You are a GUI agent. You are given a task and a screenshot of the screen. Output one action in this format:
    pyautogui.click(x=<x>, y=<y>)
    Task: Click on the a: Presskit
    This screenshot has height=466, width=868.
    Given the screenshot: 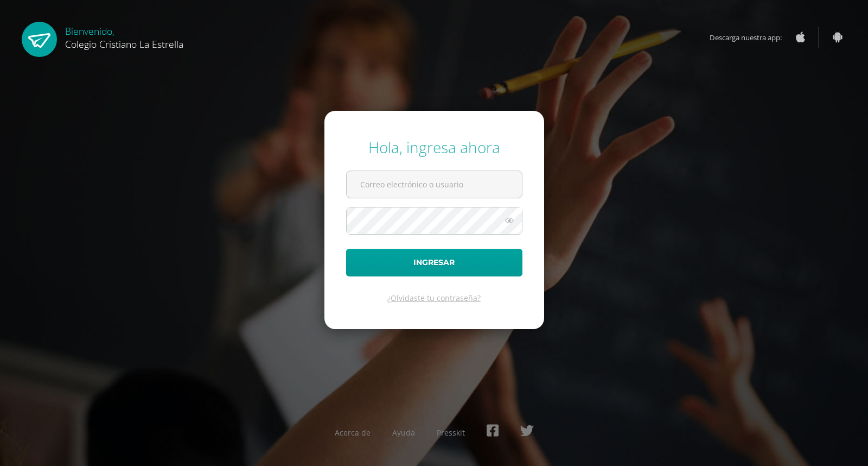 What is the action you would take?
    pyautogui.click(x=451, y=432)
    